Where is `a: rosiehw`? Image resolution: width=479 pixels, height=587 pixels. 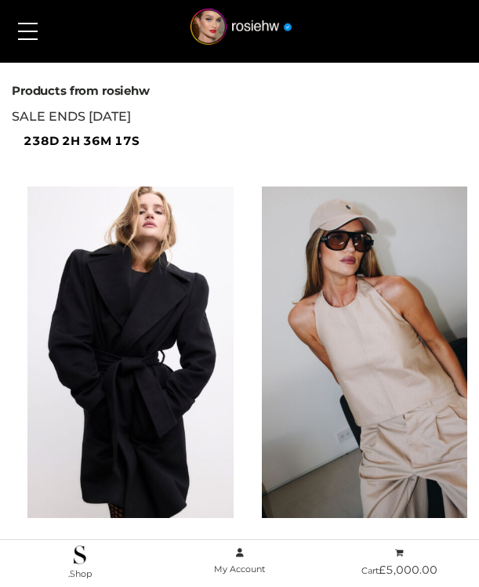 a: rosiehw is located at coordinates (239, 33).